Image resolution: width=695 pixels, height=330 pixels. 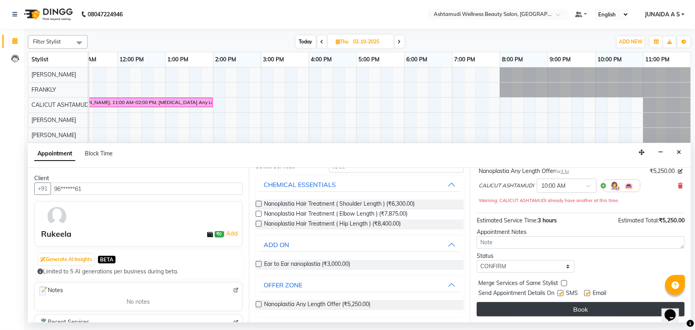 What do you see at coordinates (332, 224) in the screenshot?
I see `span: Nanoplastia Hair Treatment ( Hip Length ) (₹8,400.00)` at bounding box center [332, 224].